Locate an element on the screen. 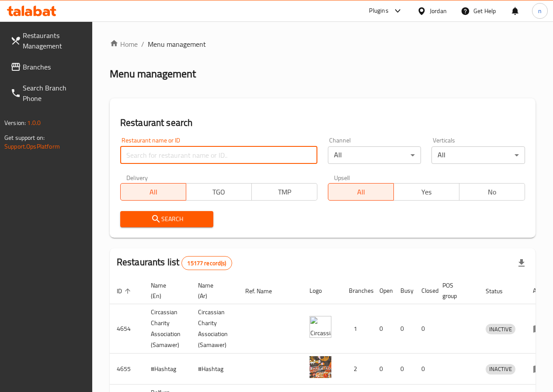  h2: Menu management is located at coordinates (152, 74).